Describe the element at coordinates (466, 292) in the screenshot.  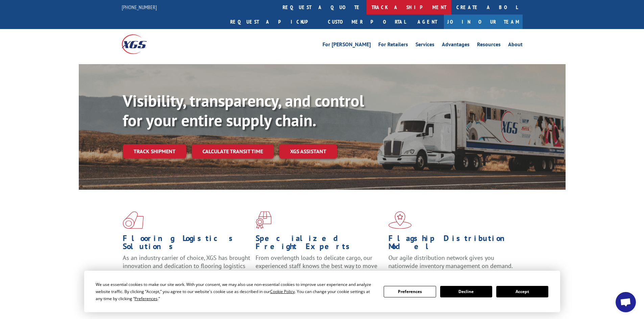
I see `button: Decline` at that location.